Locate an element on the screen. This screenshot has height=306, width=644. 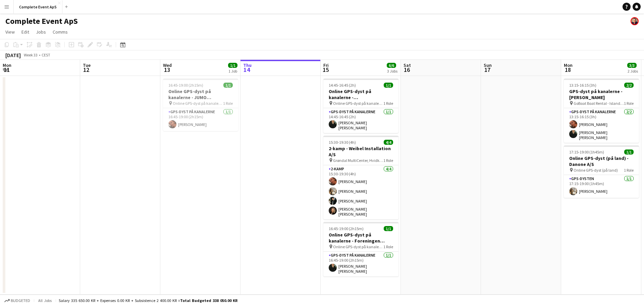
span: Total Budgeted 338 050.00 KR is located at coordinates (208, 300).